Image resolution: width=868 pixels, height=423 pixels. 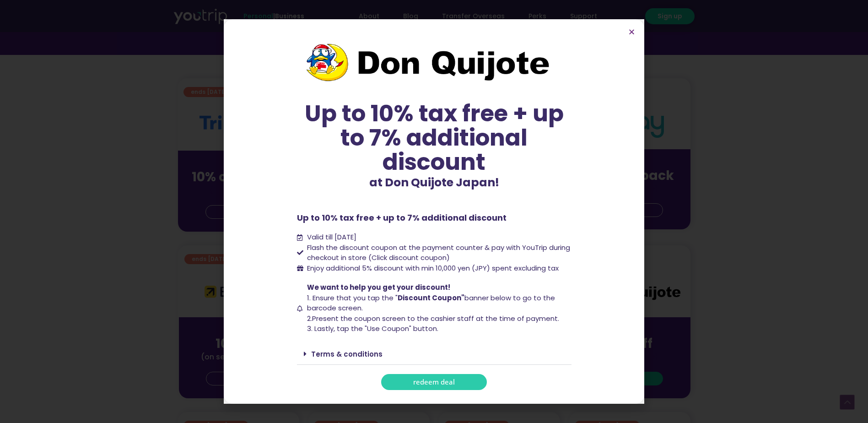 I want to click on span: below to go to the barcode screen., so click(x=431, y=303).